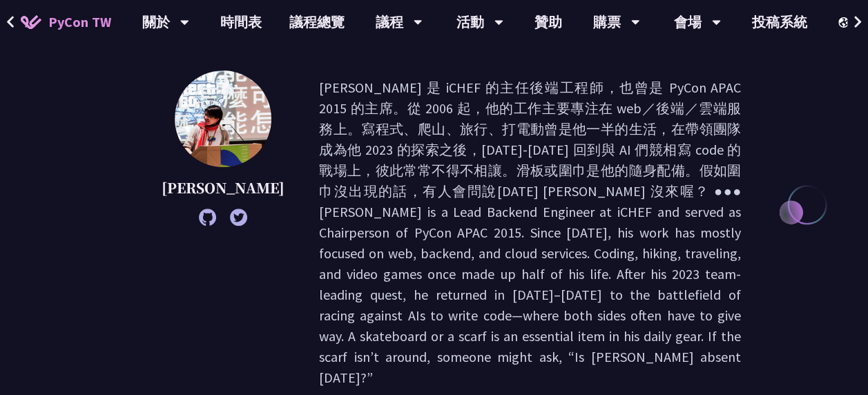 The width and height of the screenshot is (868, 395). Describe the element at coordinates (845, 22) in the screenshot. I see `img: Locale Icon` at that location.